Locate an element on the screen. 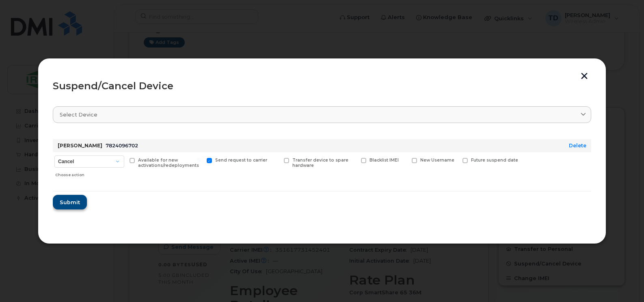 This screenshot has width=644, height=302. input: Transfer device to spare hardware is located at coordinates (276, 160).